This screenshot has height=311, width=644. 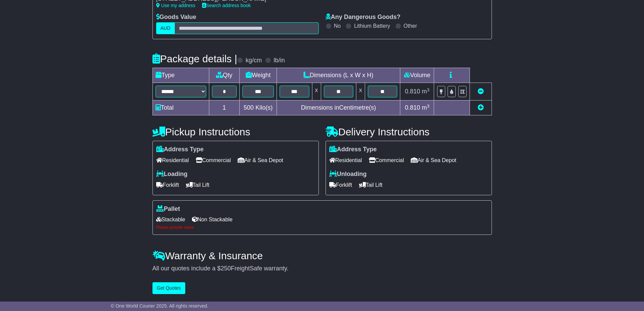 I want to click on span: 500, so click(x=249, y=107).